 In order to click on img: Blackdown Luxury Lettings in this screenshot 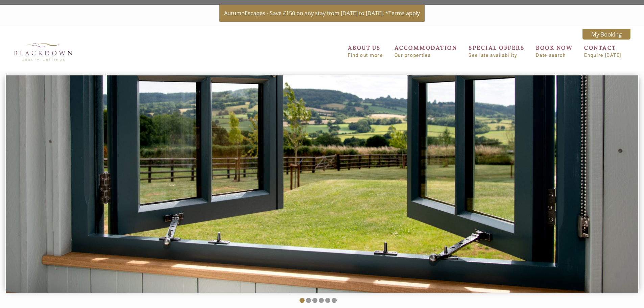, I will do `click(43, 52)`.